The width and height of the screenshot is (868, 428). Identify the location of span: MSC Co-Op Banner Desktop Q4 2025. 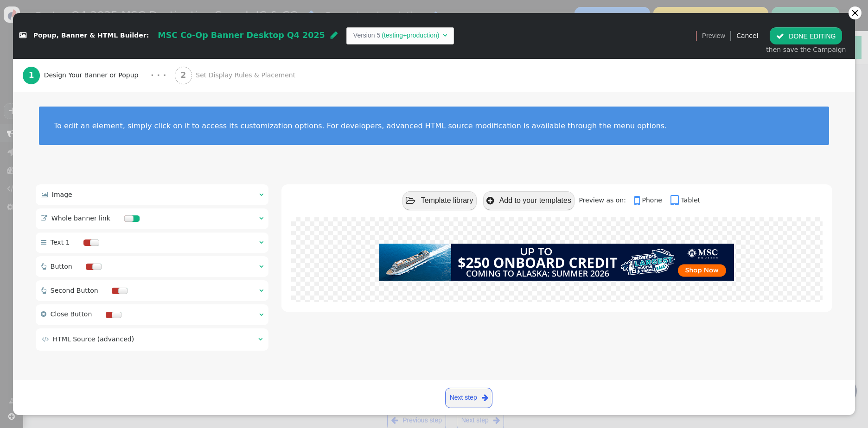
(241, 35).